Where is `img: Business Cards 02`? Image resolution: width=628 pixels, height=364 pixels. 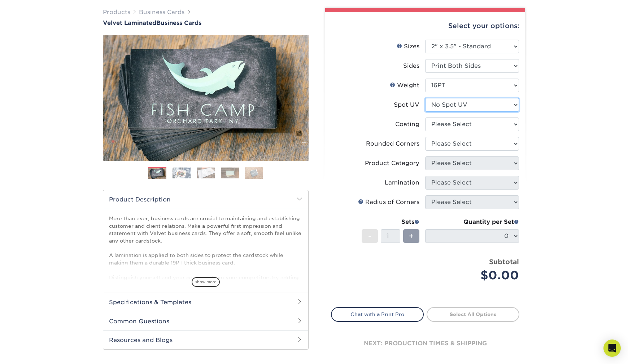
img: Business Cards 02 is located at coordinates (182, 173).